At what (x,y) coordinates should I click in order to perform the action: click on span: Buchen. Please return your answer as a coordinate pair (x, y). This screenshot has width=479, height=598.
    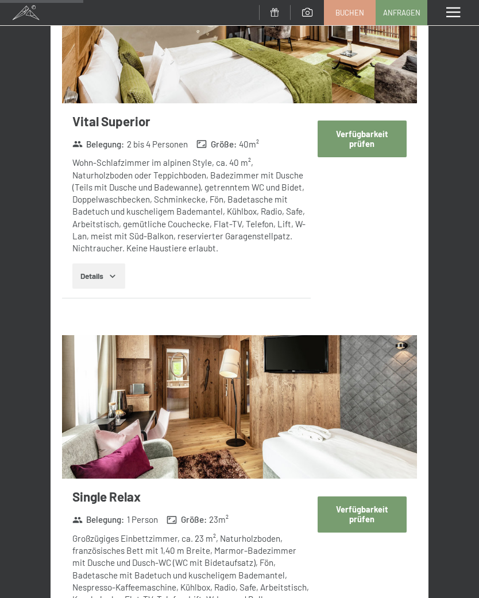
    Looking at the image, I should click on (350, 13).